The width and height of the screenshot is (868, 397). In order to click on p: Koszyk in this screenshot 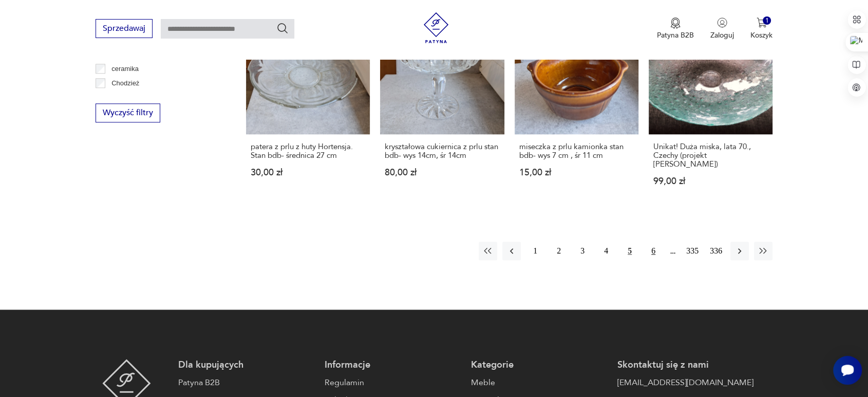, I will do `click(761, 35)`.